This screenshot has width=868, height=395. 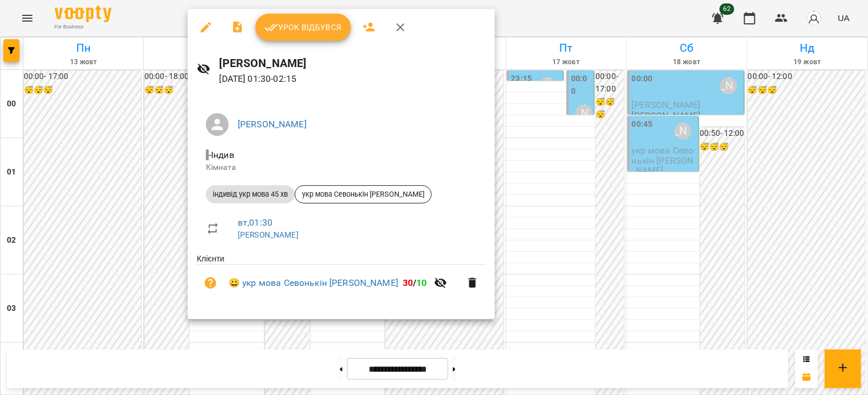 What do you see at coordinates (221, 155) in the screenshot?
I see `span: - Індив` at bounding box center [221, 155].